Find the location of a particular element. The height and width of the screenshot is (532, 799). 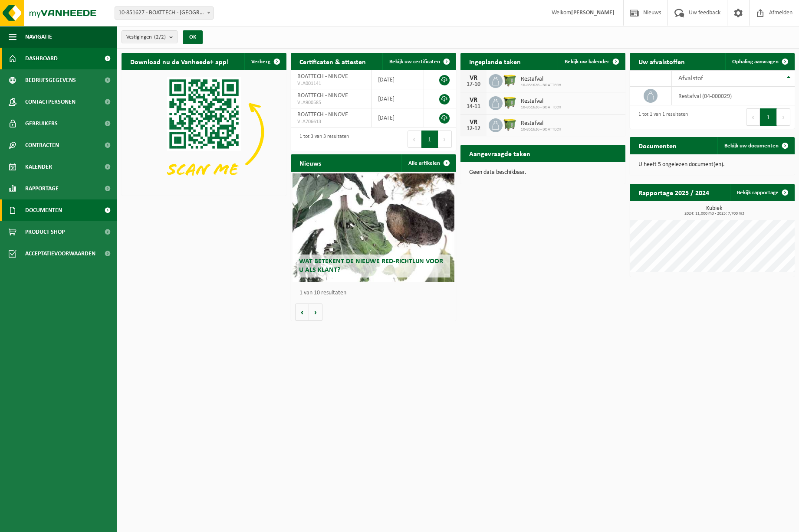

span: Gebruikers is located at coordinates (41, 124).